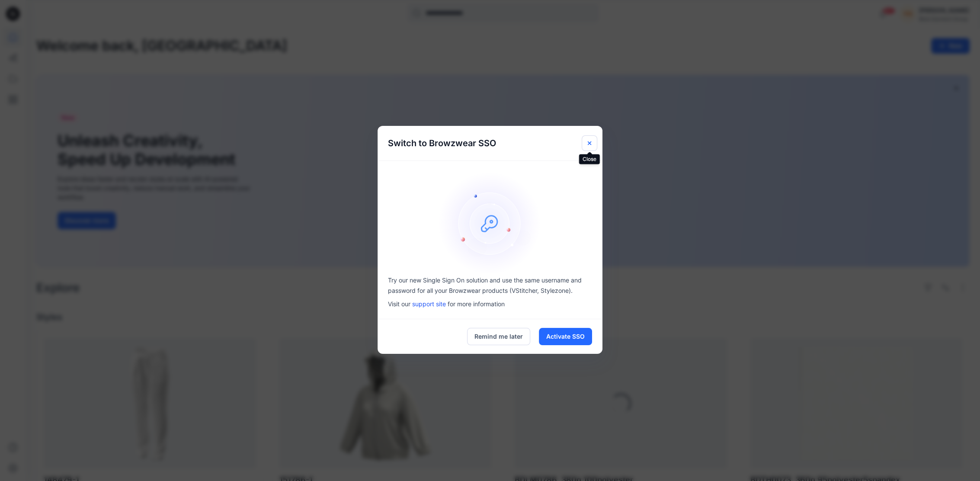  Describe the element at coordinates (490, 223) in the screenshot. I see `img: onboarding-sz2.46497b1a466840e1406823e529e1e164.svg` at that location.